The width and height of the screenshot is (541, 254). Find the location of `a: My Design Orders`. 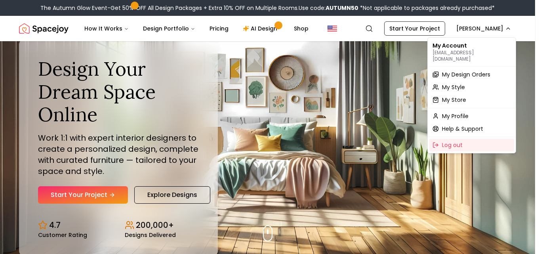

a: My Design Orders is located at coordinates (471, 74).